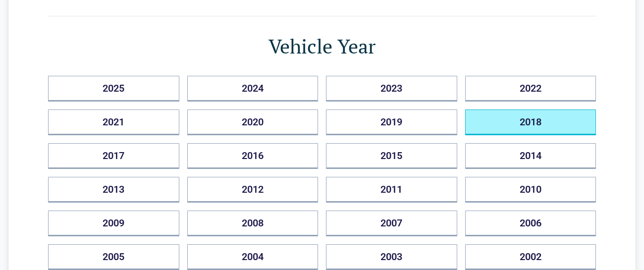  What do you see at coordinates (114, 223) in the screenshot?
I see `button: 2009` at bounding box center [114, 223].